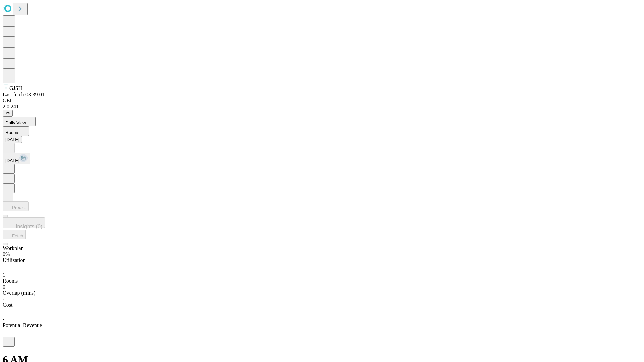  What do you see at coordinates (29, 226) in the screenshot?
I see `span: Insights (0)` at bounding box center [29, 226].